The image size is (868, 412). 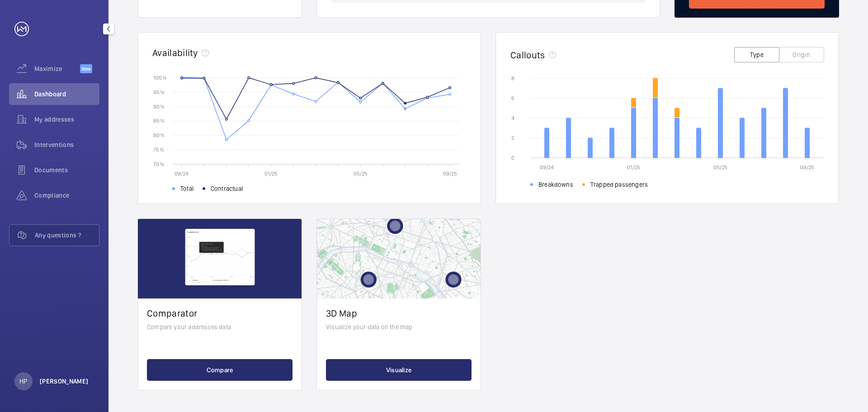 What do you see at coordinates (86, 69) in the screenshot?
I see `span: Beta` at bounding box center [86, 69].